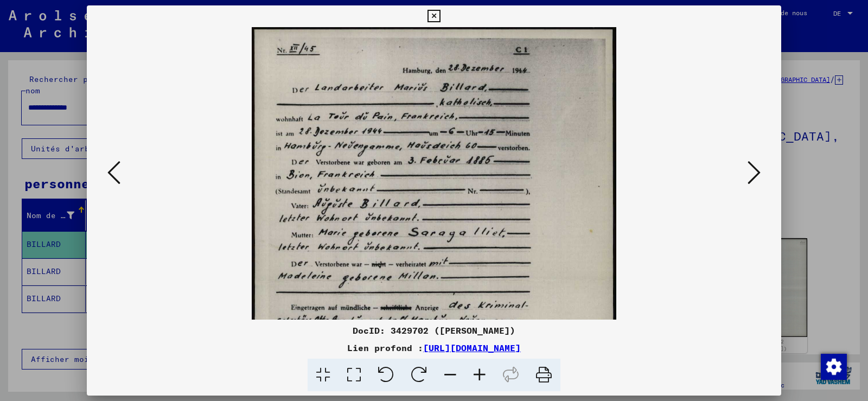 The image size is (868, 401). I want to click on div: Modifier le consentement, so click(833, 366).